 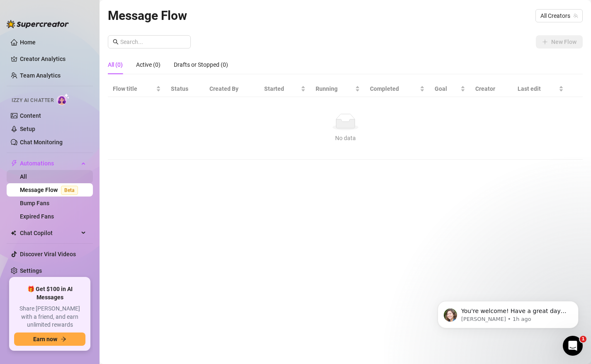 What do you see at coordinates (559, 16) in the screenshot?
I see `span: All Creators` at bounding box center [559, 16].